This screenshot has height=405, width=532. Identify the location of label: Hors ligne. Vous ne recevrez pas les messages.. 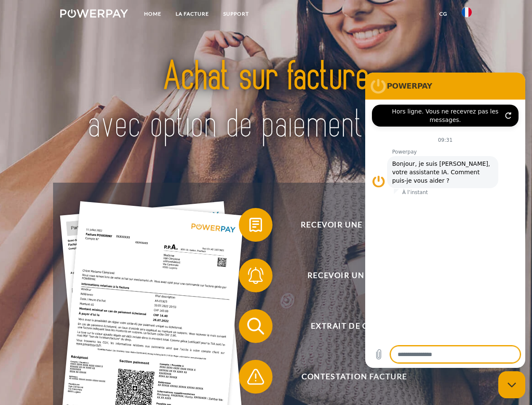
(80, 43).